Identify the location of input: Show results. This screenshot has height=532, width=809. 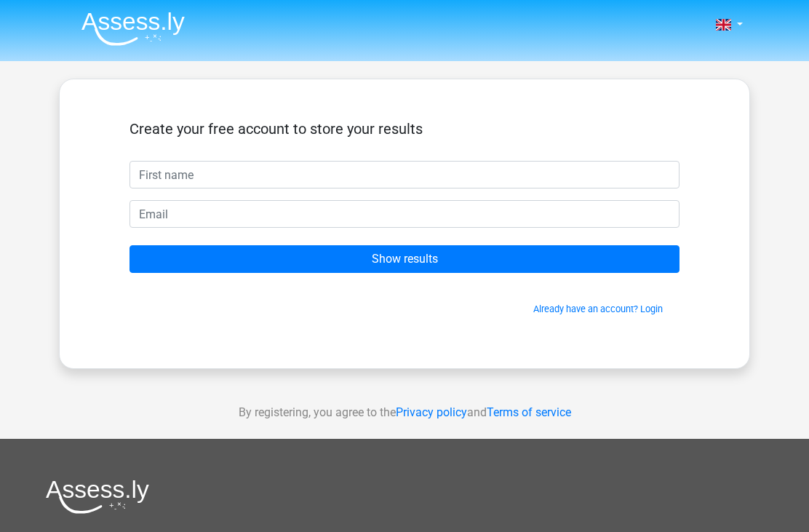
(404, 259).